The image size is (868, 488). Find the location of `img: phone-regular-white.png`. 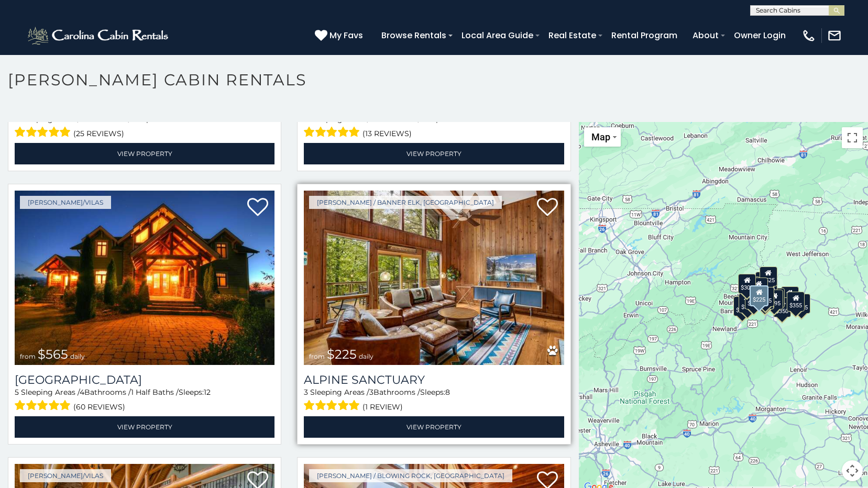

img: phone-regular-white.png is located at coordinates (809, 35).